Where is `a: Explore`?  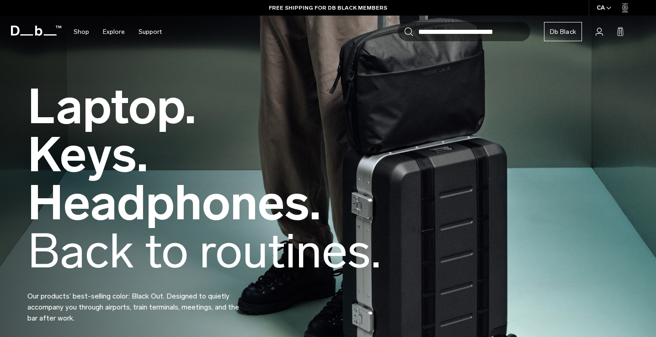
a: Explore is located at coordinates (114, 32).